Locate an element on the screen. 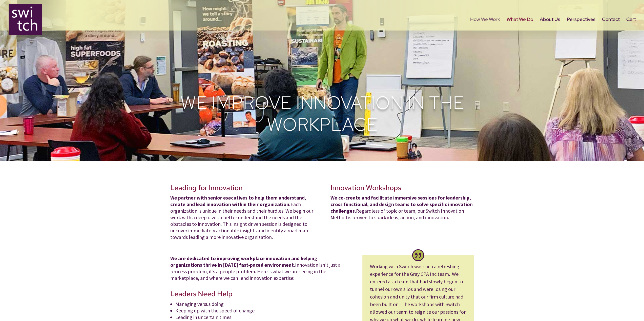 The image size is (644, 321). li: Leading in uncertain times is located at coordinates (261, 318).